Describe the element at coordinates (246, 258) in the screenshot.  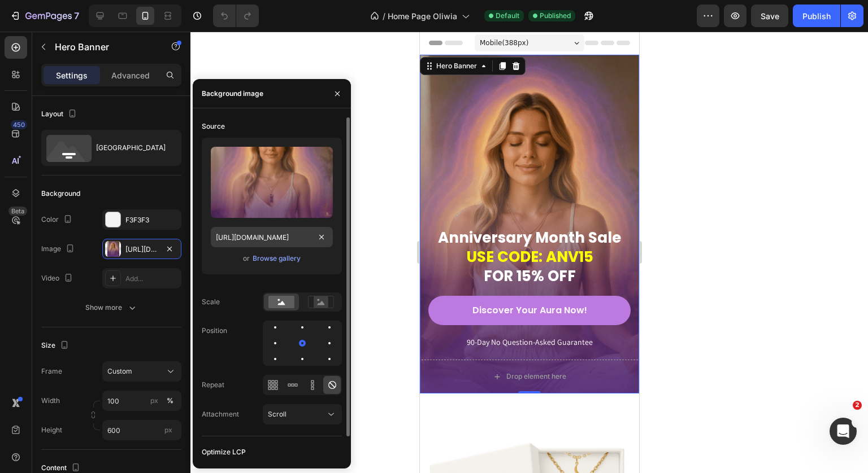
I see `span: or` at that location.